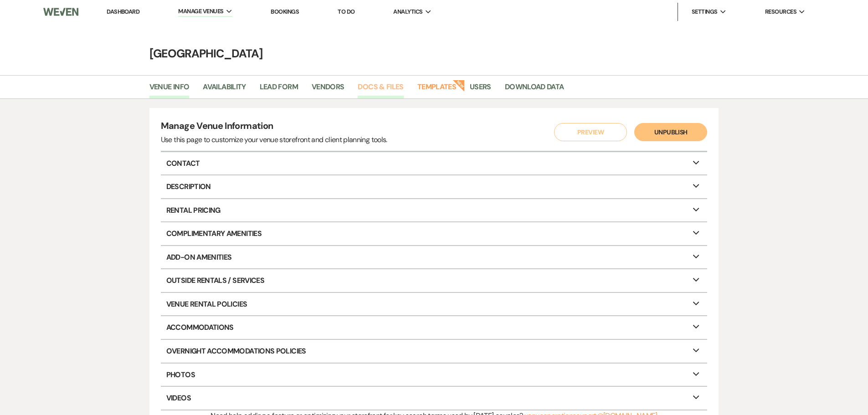 The height and width of the screenshot is (415, 868). What do you see at coordinates (408, 12) in the screenshot?
I see `span: Analytics` at bounding box center [408, 12].